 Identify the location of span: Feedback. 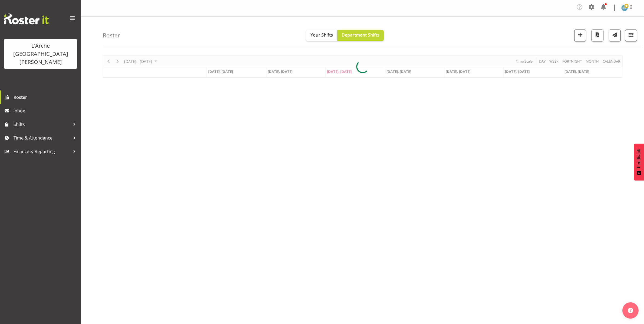
(639, 158).